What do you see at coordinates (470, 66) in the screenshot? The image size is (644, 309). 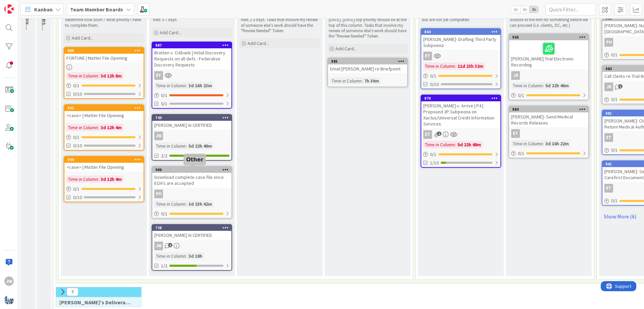 I see `div: 11d 23h 32m` at bounding box center [470, 66].